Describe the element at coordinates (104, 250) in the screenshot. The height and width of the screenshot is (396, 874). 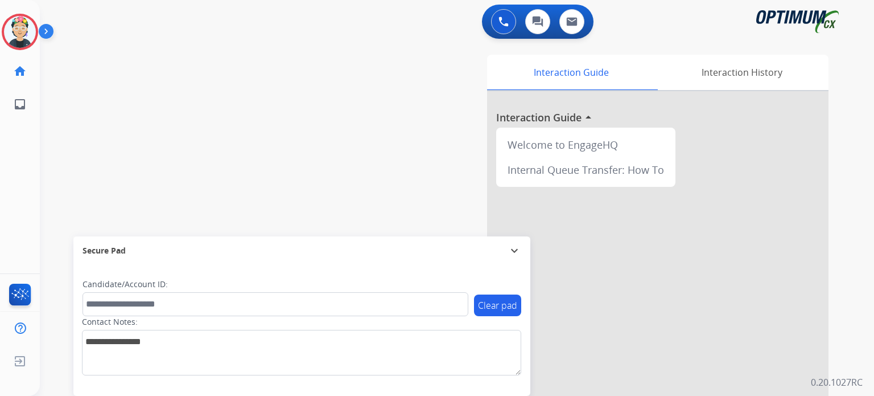
I see `span: Secure Pad` at that location.